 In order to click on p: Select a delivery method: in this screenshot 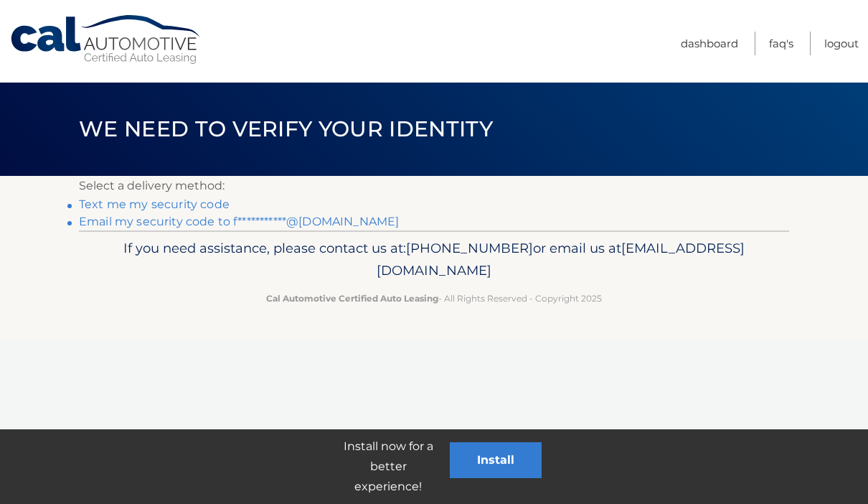, I will do `click(434, 186)`.